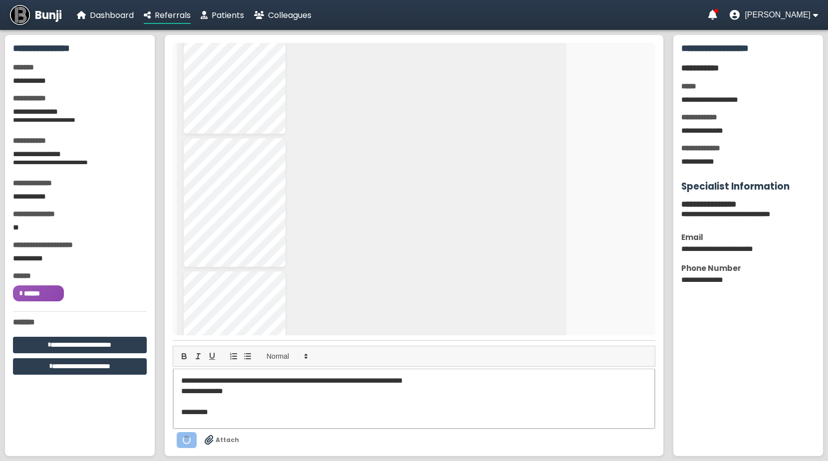 The width and height of the screenshot is (828, 461). Describe the element at coordinates (282, 15) in the screenshot. I see `a: Colleagues` at that location.